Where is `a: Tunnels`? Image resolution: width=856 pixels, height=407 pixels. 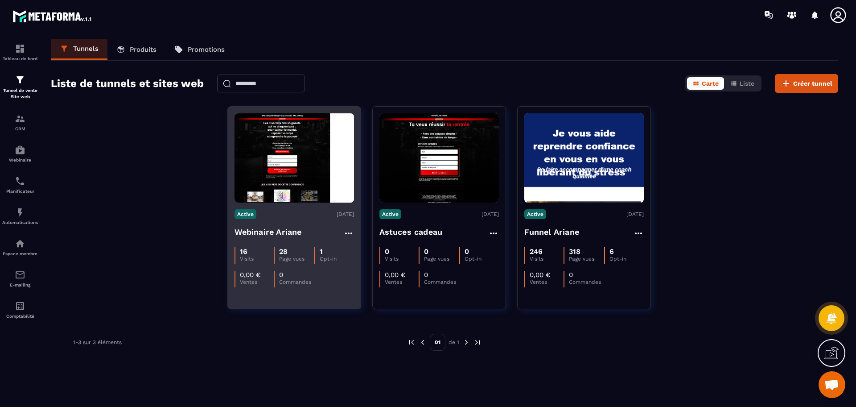 a: Tunnels is located at coordinates (79, 49).